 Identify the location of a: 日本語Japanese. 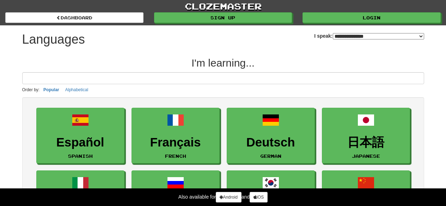
(366, 136).